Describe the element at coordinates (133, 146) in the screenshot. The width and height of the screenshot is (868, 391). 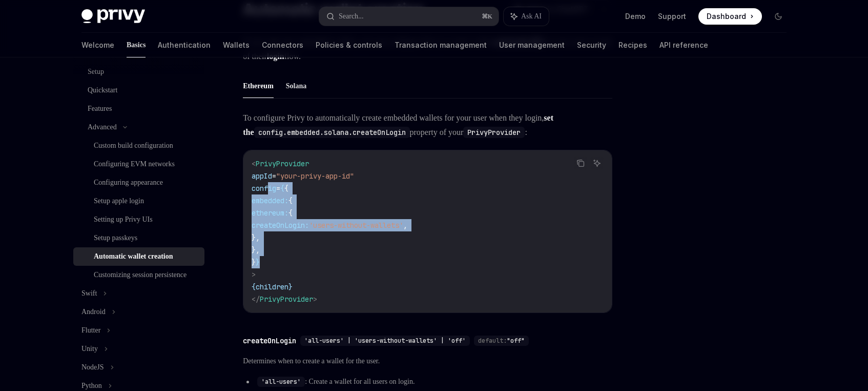
I see `div: Custom build configuration` at that location.